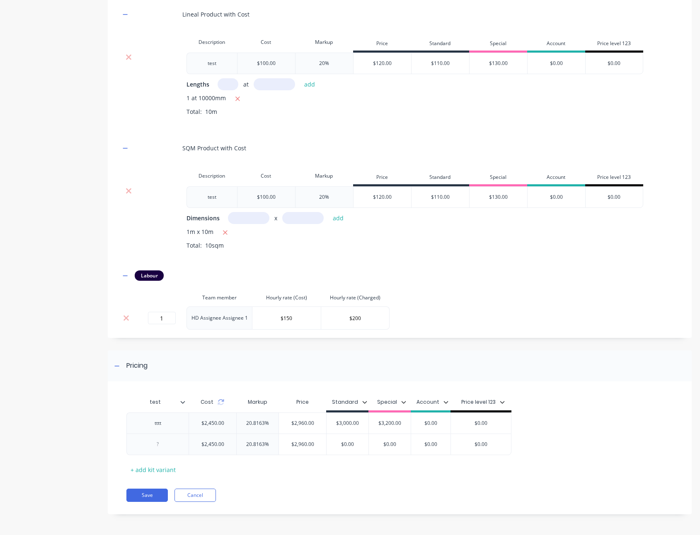 The height and width of the screenshot is (535, 700). I want to click on span: x, so click(275, 218).